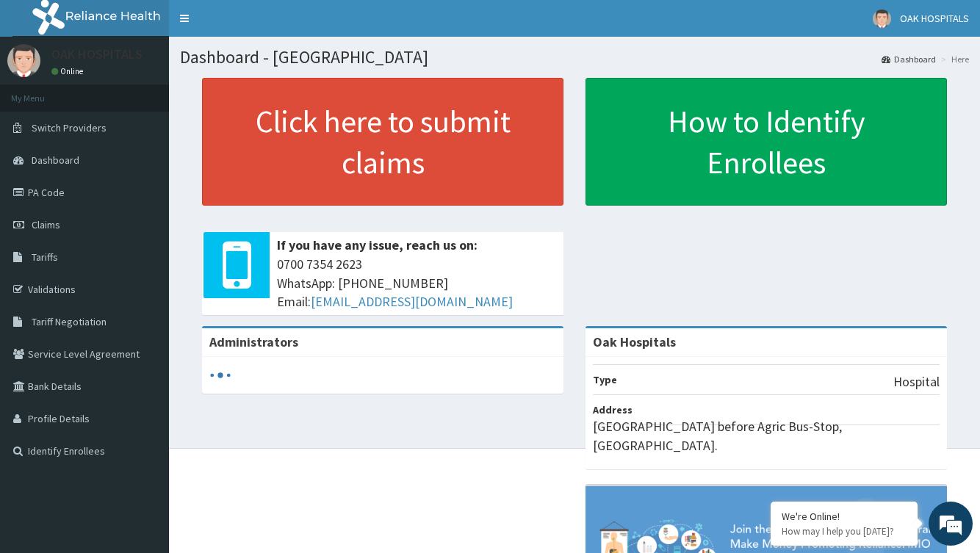 Image resolution: width=980 pixels, height=553 pixels. What do you see at coordinates (55, 160) in the screenshot?
I see `span: Dashboard` at bounding box center [55, 160].